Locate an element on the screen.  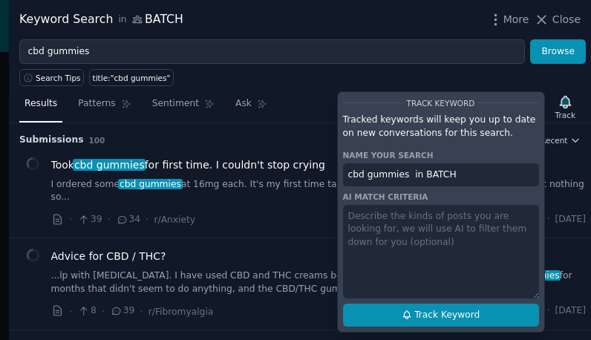
button: More is located at coordinates (509, 19).